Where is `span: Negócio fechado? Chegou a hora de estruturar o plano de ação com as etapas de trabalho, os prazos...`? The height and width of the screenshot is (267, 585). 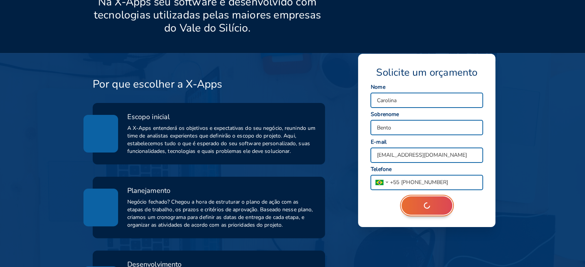
span: Negócio fechado? Chegou a hora de estruturar o plano de ação com as etapas de trabalho, os prazos... is located at coordinates (222, 214).